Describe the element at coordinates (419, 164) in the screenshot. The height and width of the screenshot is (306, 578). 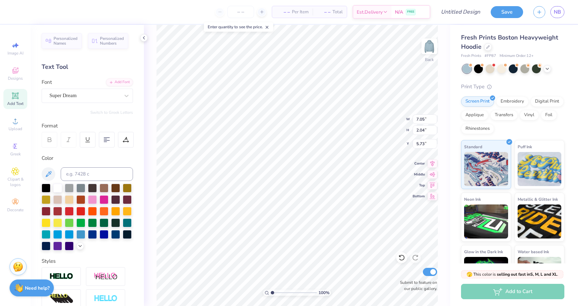
I see `span: Center` at that location.